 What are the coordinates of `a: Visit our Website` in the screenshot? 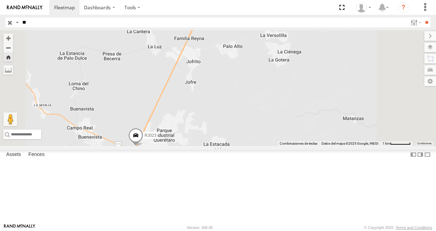 It's located at (20, 228).